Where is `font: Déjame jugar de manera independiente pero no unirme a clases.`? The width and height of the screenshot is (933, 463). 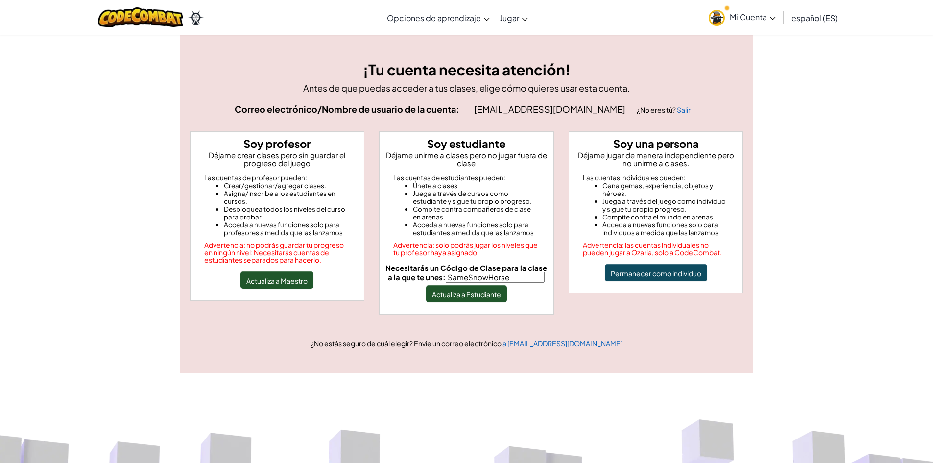 font: Déjame jugar de manera independiente pero no unirme a clases. is located at coordinates (656, 159).